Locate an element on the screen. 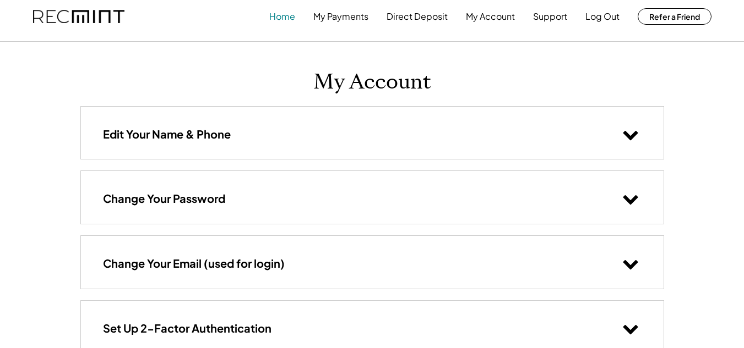 The height and width of the screenshot is (348, 744). h1: My Account is located at coordinates (372, 82).